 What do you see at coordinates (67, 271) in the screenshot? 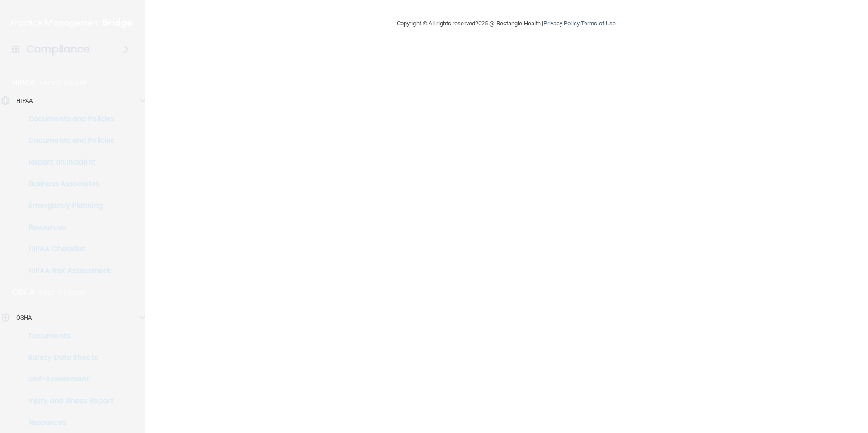
I see `p: HIPAA Risk Assessment` at bounding box center [67, 271].